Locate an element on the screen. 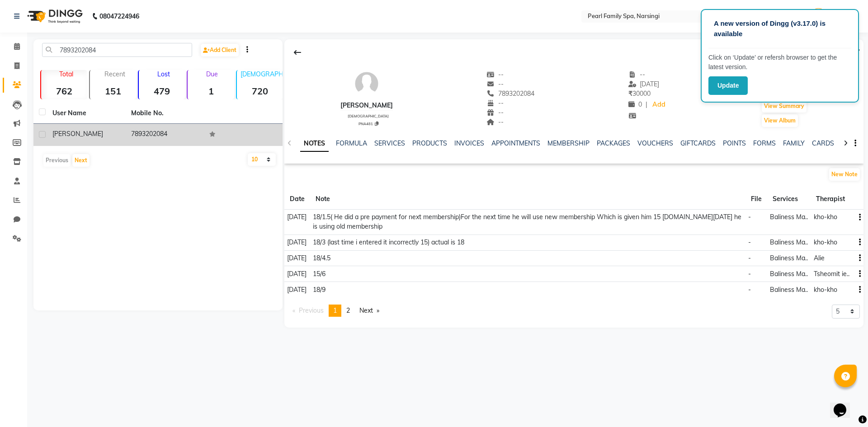  div: Back to Client is located at coordinates (297, 52).